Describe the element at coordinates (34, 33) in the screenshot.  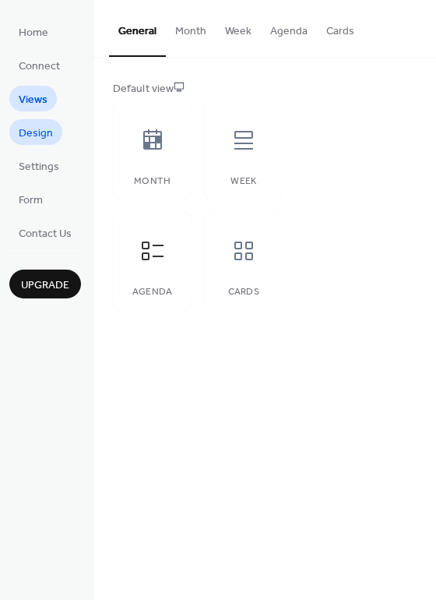
I see `span: Home` at that location.